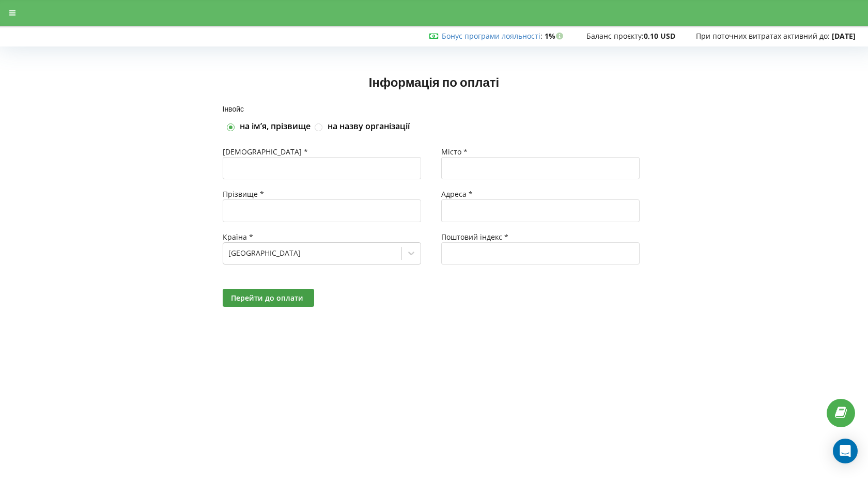 This screenshot has height=497, width=868. What do you see at coordinates (268, 297) in the screenshot?
I see `span: Перейти до оплати` at bounding box center [268, 297].